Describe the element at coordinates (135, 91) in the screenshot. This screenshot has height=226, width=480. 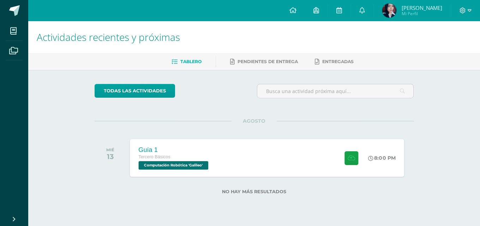
I see `a: todas las Actividades` at that location.